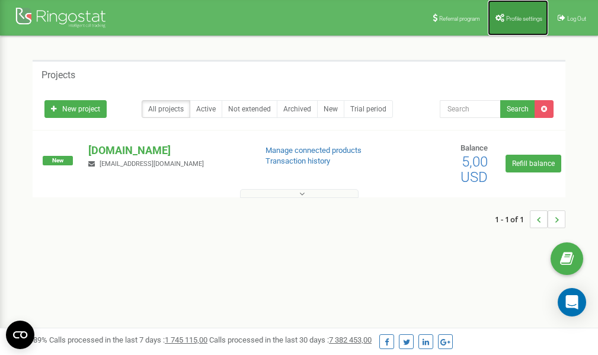 The height and width of the screenshot is (355, 598). I want to click on span: Log Out, so click(577, 18).